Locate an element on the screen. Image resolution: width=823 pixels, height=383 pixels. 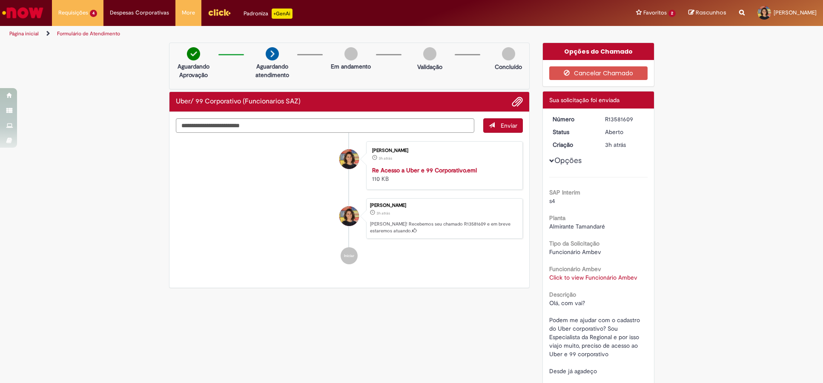
time: 30/09/2025 13:51:02 is located at coordinates (385, 158).